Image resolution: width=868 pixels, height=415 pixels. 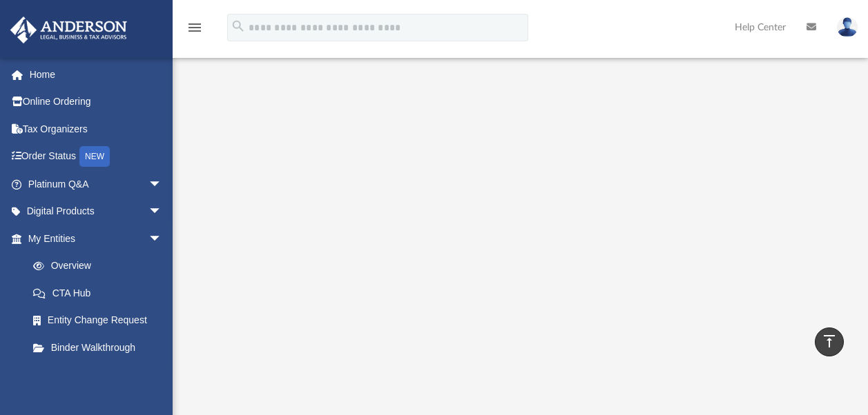 What do you see at coordinates (96, 75) in the screenshot?
I see `a: Home` at bounding box center [96, 75].